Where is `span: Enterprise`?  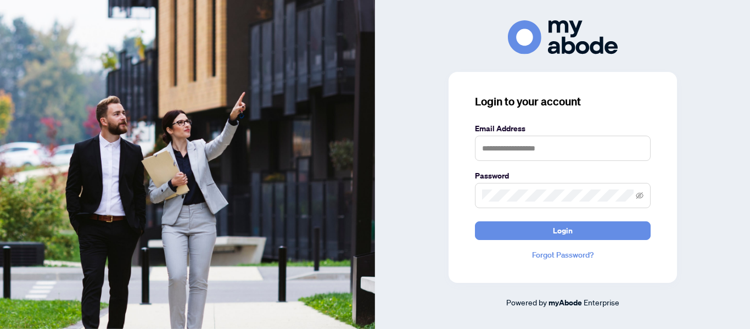 span: Enterprise is located at coordinates (602, 302).